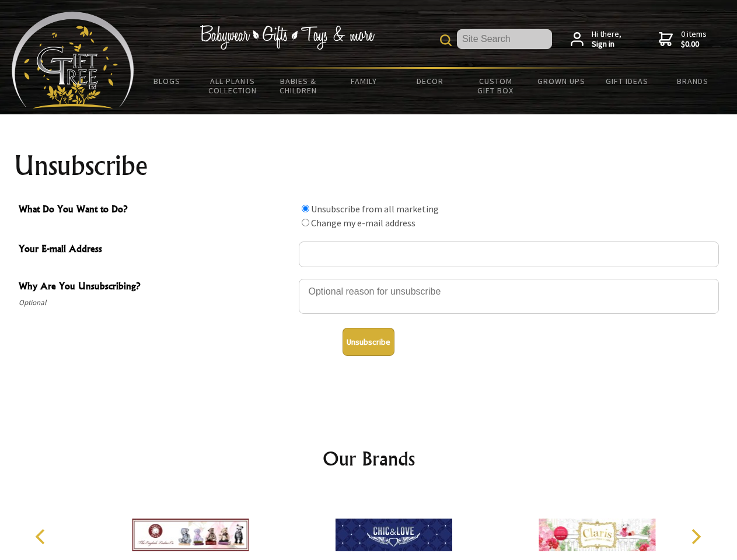 The image size is (737, 560). I want to click on strong: Sign in, so click(606, 44).